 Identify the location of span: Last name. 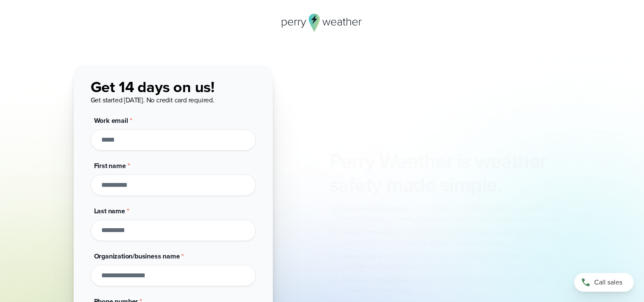
(110, 211).